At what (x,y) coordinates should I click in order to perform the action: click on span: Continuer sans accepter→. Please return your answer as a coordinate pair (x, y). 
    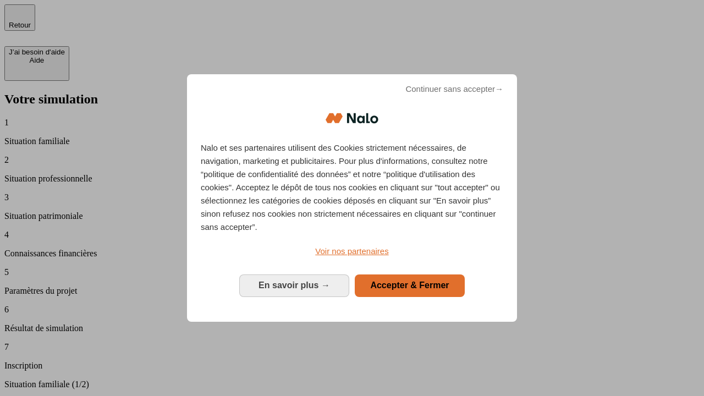
    Looking at the image, I should click on (454, 89).